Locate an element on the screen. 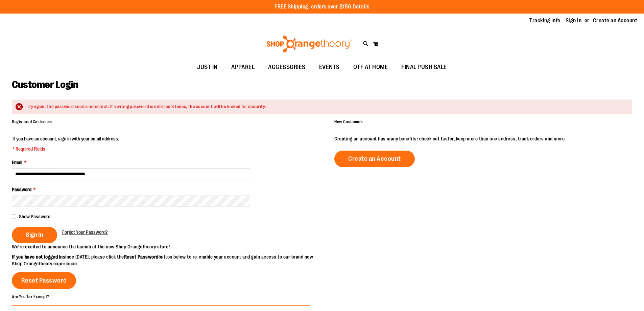  span: Forgot Your Password? is located at coordinates (85, 232).